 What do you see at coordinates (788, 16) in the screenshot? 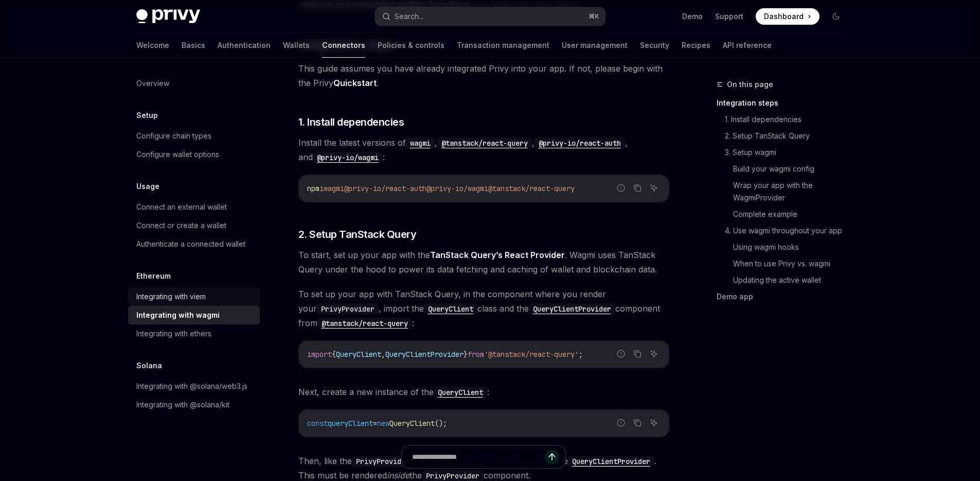
I see `a: Dashboard` at bounding box center [788, 16].